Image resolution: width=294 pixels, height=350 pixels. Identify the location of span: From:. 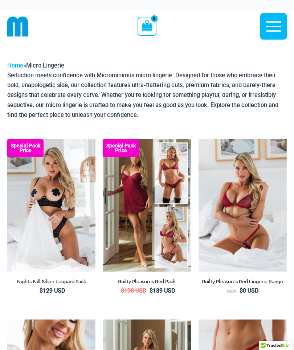
(232, 291).